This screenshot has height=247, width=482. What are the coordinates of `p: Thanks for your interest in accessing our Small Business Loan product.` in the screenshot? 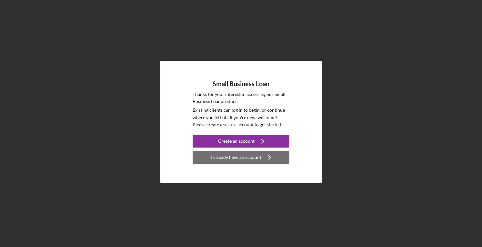 It's located at (241, 98).